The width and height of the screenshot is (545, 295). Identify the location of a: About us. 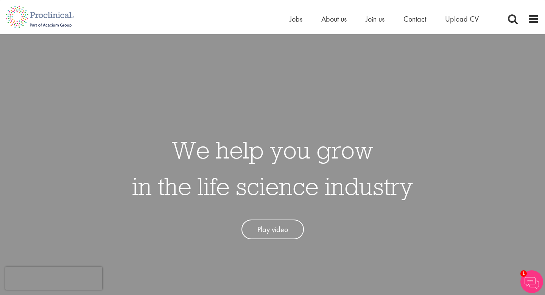
(334, 19).